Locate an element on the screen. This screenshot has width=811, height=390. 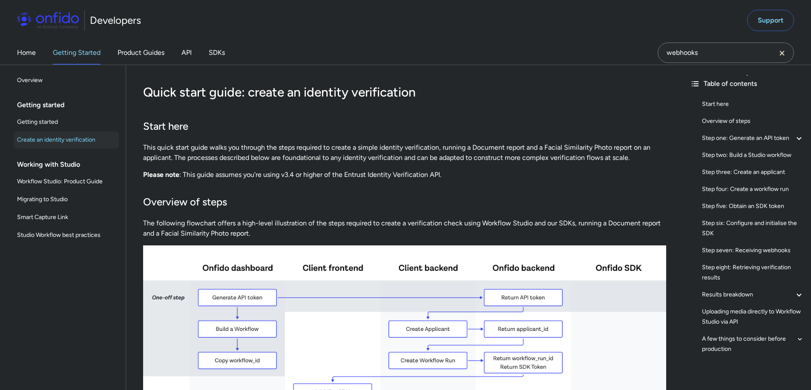
p: This quick start guide walks you through the steps required to create a simple identity verificat... is located at coordinates (404, 153).